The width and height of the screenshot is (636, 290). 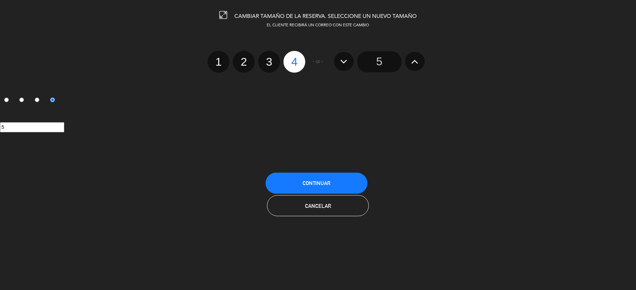 I want to click on span: - or -, so click(x=318, y=62).